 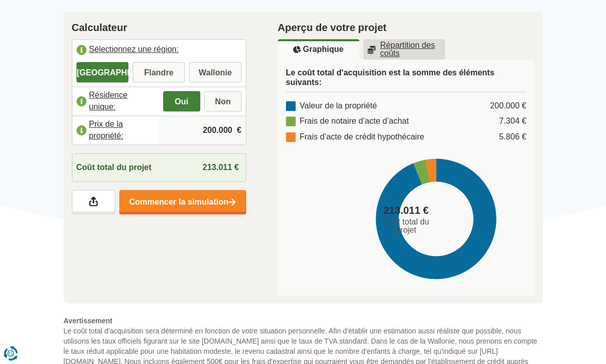 I want to click on div: 200.000 €, so click(x=508, y=106).